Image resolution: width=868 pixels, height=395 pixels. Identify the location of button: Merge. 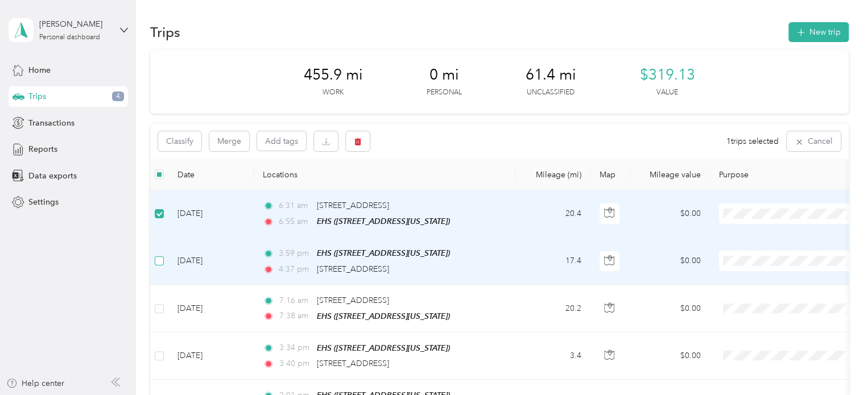
(229, 141).